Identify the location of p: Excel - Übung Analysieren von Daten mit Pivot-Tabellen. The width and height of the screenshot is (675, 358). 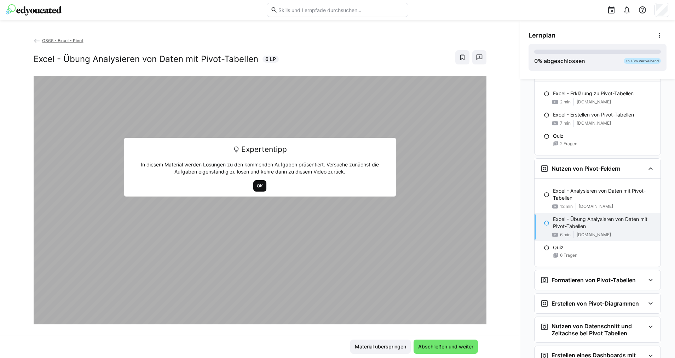
(604, 223).